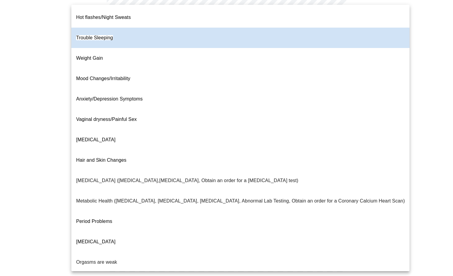 The width and height of the screenshot is (453, 276). Describe the element at coordinates (89, 58) in the screenshot. I see `span: Weight Gain` at that location.